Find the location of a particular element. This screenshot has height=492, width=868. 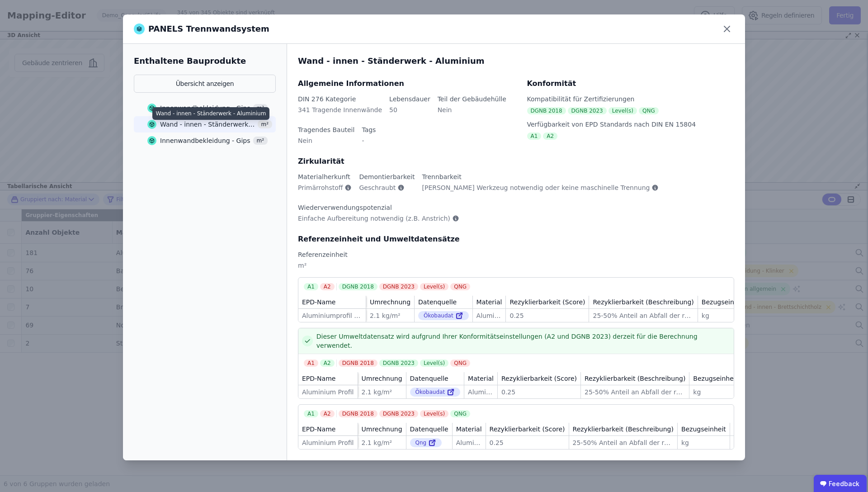

span: Einfache Aufbereitung notwendig (z.B. Anstrich) is located at coordinates (374, 218).